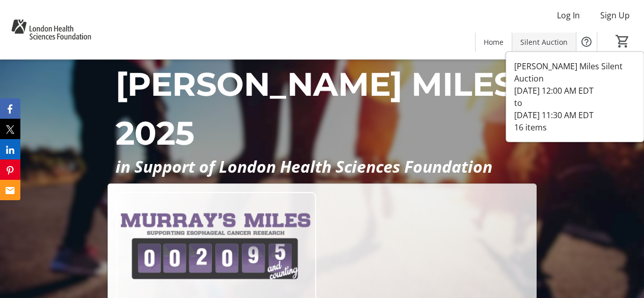 The width and height of the screenshot is (644, 298). Describe the element at coordinates (304, 166) in the screenshot. I see `em: in Support of London Health Sciences Foundation` at that location.